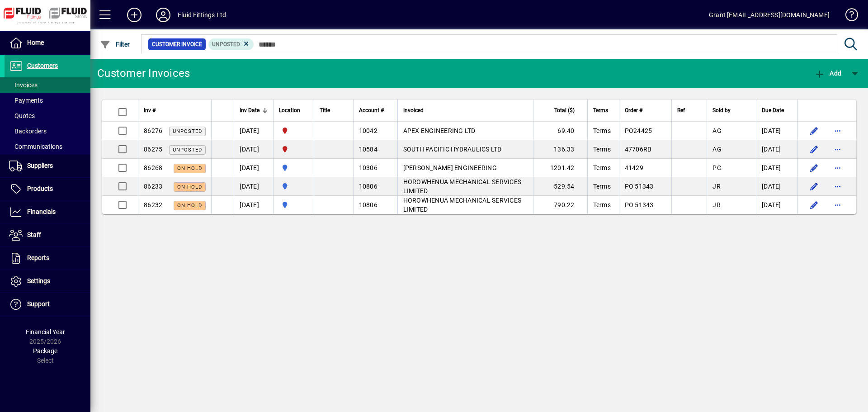 The width and height of the screenshot is (868, 412). I want to click on span: 86275, so click(153, 149).